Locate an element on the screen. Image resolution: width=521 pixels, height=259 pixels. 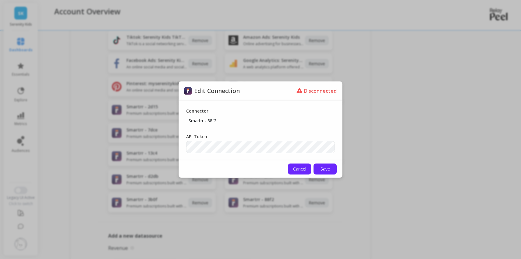
span: Save is located at coordinates (325, 168).